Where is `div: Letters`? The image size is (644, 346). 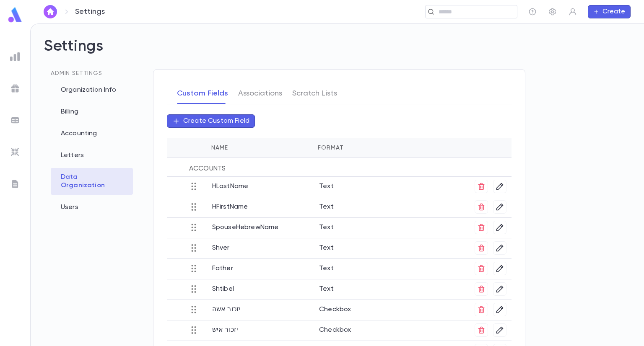 div: Letters is located at coordinates (92, 156).